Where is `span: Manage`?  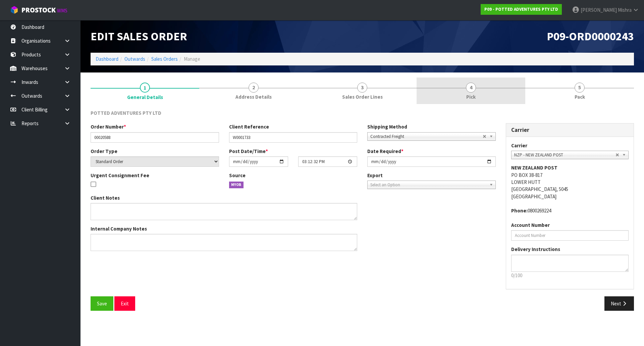 span: Manage is located at coordinates (192, 59).